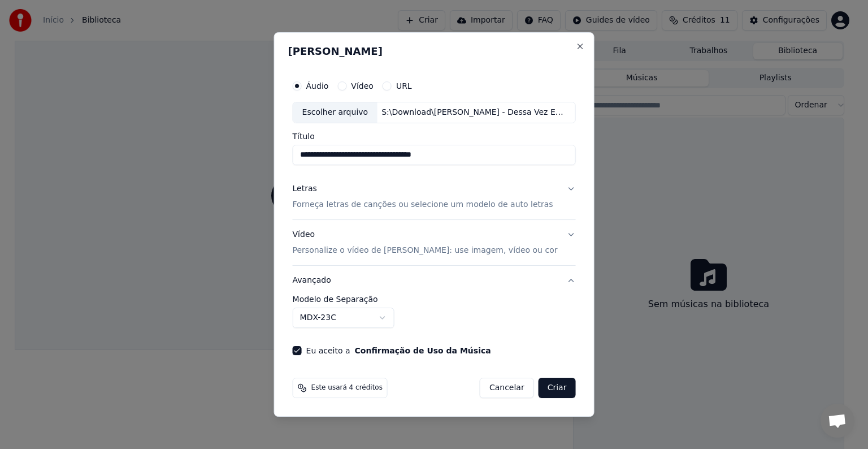 This screenshot has height=449, width=868. What do you see at coordinates (557, 388) in the screenshot?
I see `button: Criar` at bounding box center [557, 388].